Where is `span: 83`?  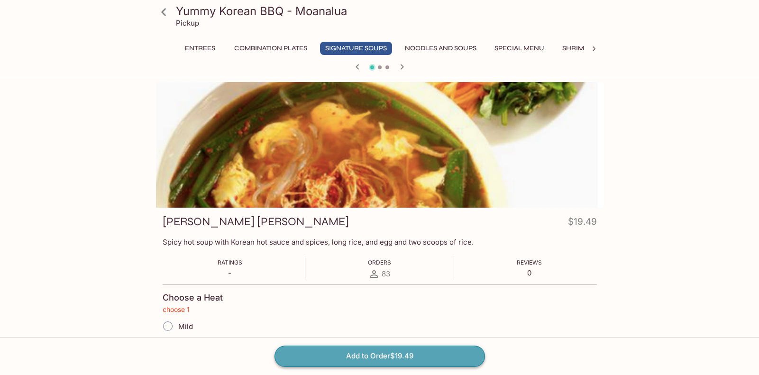 span: 83 is located at coordinates (386, 274).